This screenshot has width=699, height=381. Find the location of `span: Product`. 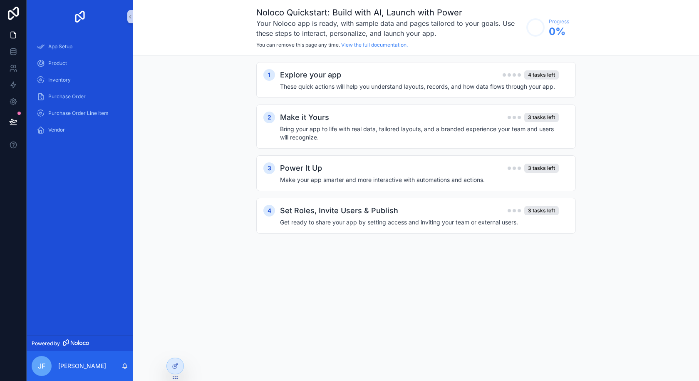

span: Product is located at coordinates (57, 63).